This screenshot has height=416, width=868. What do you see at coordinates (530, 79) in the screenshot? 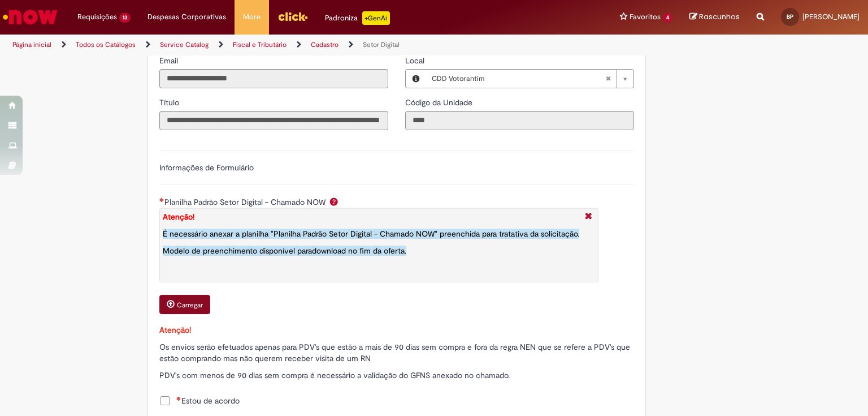
I see `a: CDD VotorantimLimpar campo Local` at bounding box center [530, 79].